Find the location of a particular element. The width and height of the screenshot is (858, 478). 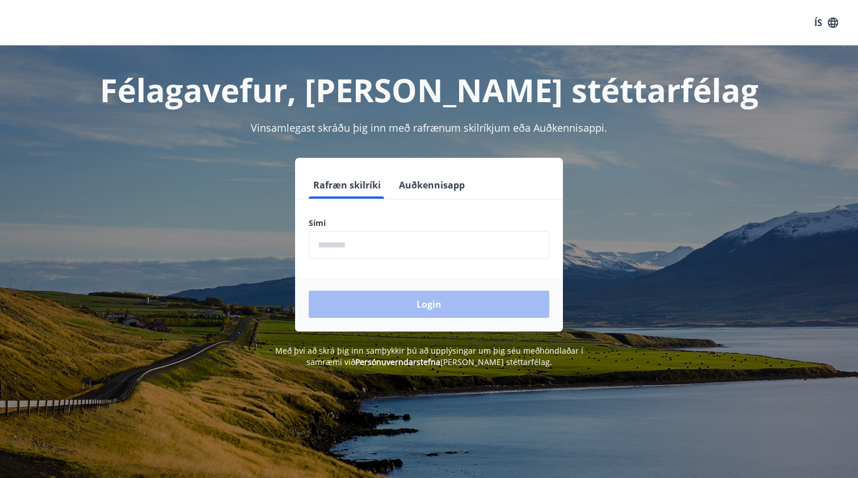

span: Vinsamlegast skráðu þig inn með rafrænum skilríkjum eða Auðkennisappi. is located at coordinates (429, 128).